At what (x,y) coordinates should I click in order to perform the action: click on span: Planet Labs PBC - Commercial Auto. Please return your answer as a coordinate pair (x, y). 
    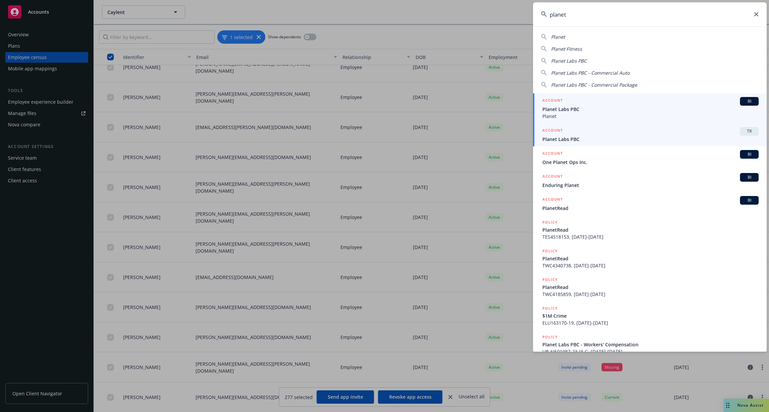
    Looking at the image, I should click on (590, 73).